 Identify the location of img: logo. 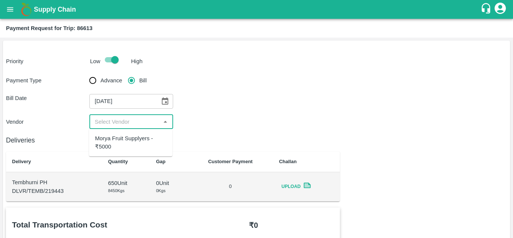
(26, 9).